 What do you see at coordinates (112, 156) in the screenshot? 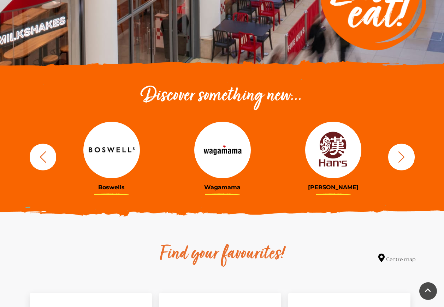
I see `a: Boswells` at bounding box center [112, 156].